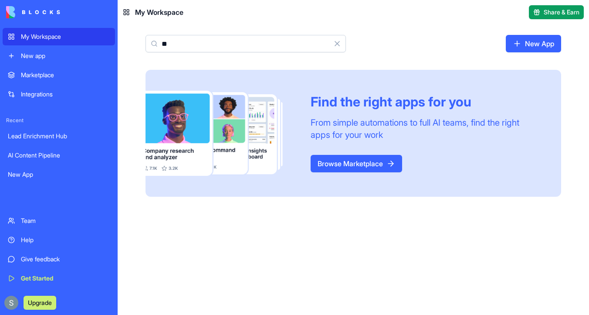 This screenshot has width=589, height=315. I want to click on span: My Workspace, so click(159, 12).